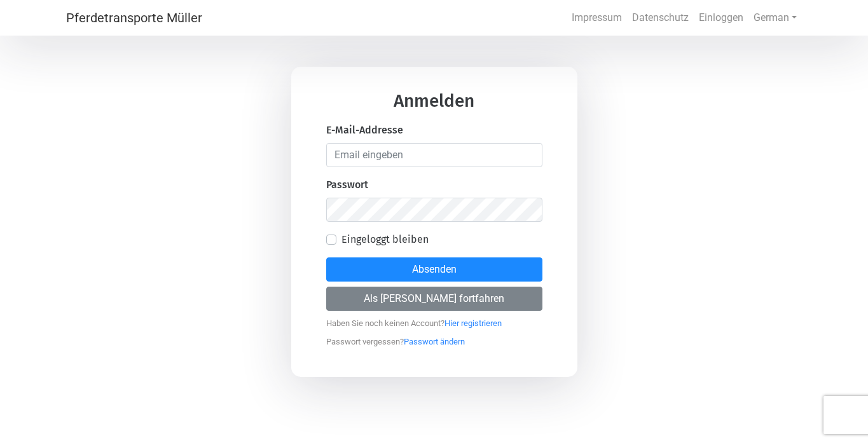 This screenshot has width=868, height=443. I want to click on p: Passwort vergessen ?, so click(434, 339).